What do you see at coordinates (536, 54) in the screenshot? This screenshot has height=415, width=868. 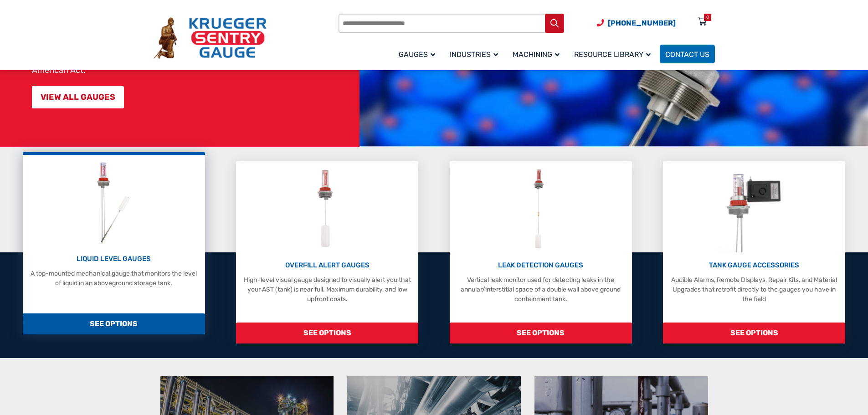 I see `span: Machining` at bounding box center [536, 54].